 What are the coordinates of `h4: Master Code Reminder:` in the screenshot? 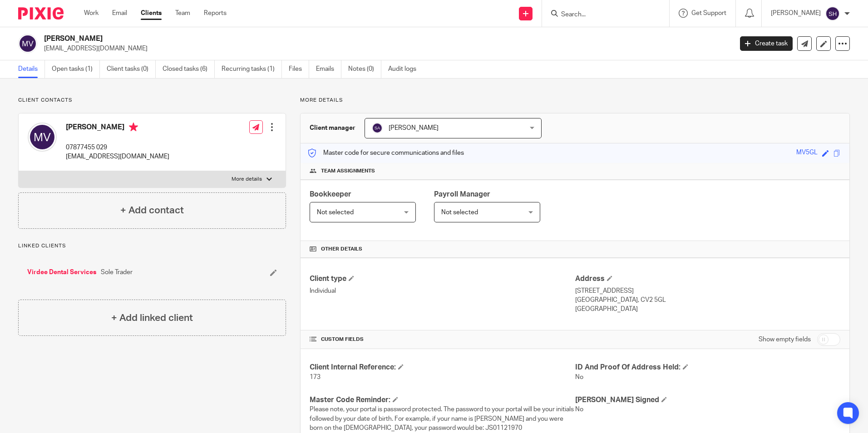 It's located at (442, 400).